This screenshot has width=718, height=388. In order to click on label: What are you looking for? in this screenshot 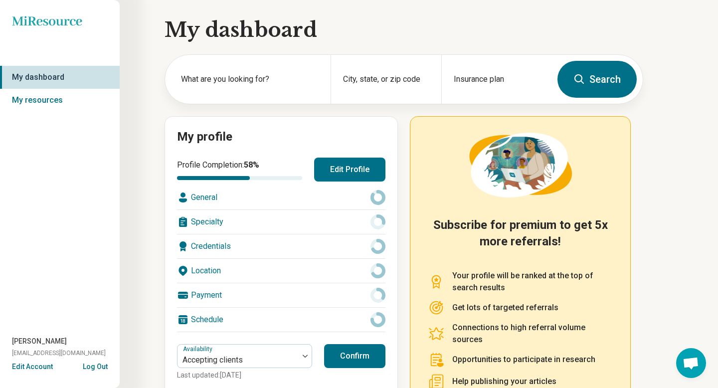, I will do `click(250, 79)`.